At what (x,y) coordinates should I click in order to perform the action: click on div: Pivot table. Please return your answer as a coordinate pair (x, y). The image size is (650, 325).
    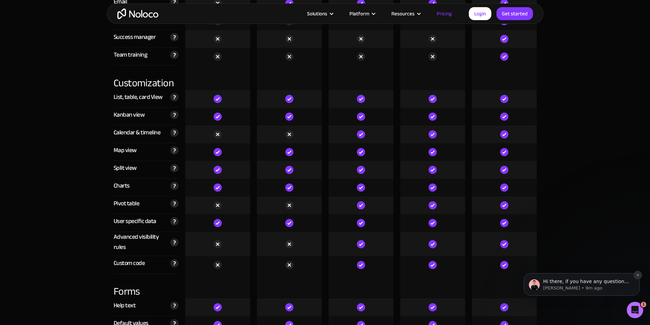
    Looking at the image, I should click on (127, 204).